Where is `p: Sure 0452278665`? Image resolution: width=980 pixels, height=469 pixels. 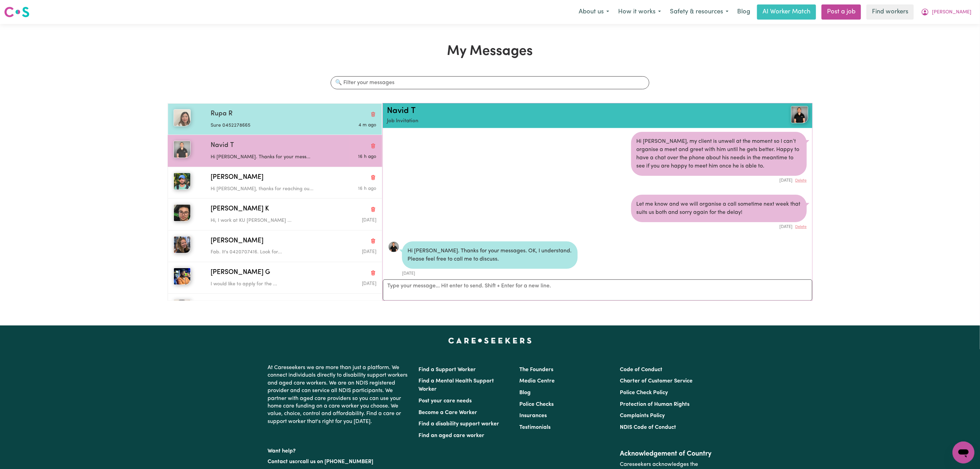
p: Sure 0452278665 is located at coordinates (266, 126).